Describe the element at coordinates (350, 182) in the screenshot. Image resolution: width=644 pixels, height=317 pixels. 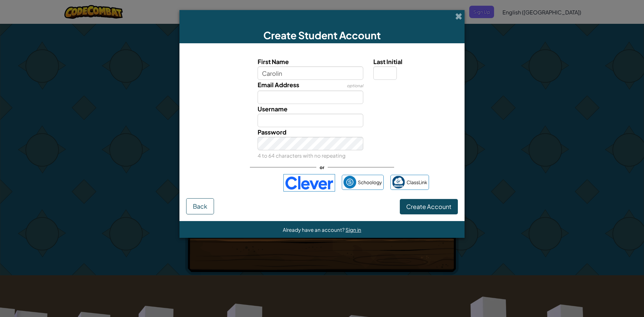
I see `img: schoology.png` at that location.